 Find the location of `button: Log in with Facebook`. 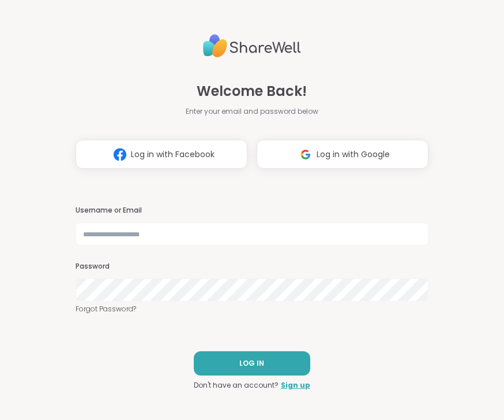

button: Log in with Facebook is located at coordinates (161, 154).